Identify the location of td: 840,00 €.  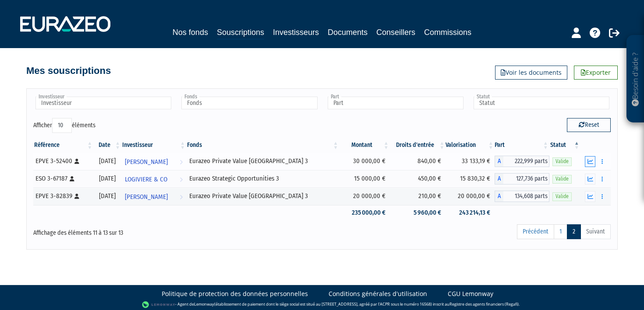
(417, 162).